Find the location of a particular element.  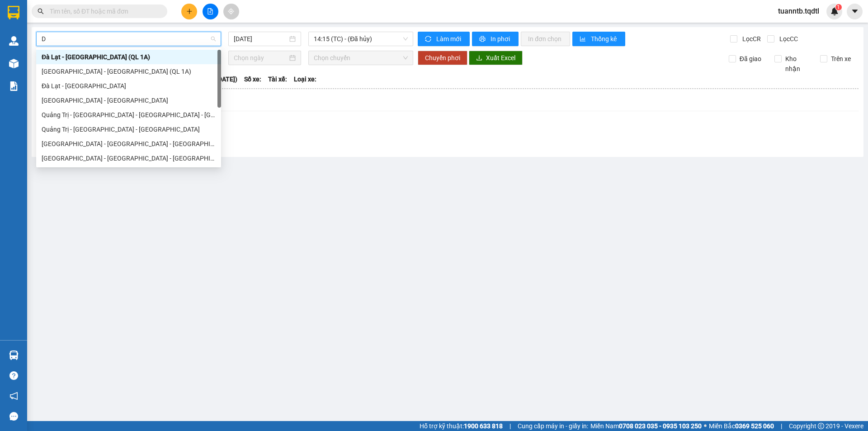

span: Kho nhận is located at coordinates (798, 64).